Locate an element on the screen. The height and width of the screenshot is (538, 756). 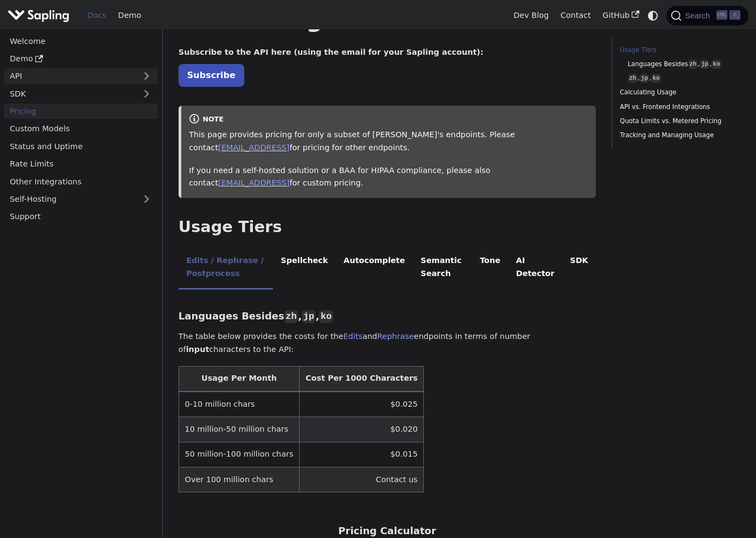
a: Welcome is located at coordinates (81, 40).